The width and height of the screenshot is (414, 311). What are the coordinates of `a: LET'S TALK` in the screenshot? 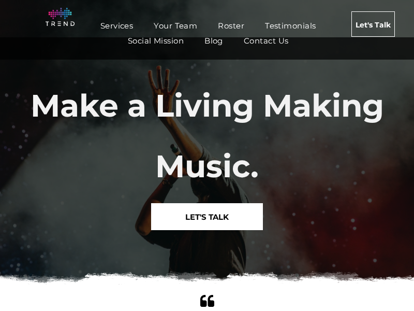 It's located at (207, 216).